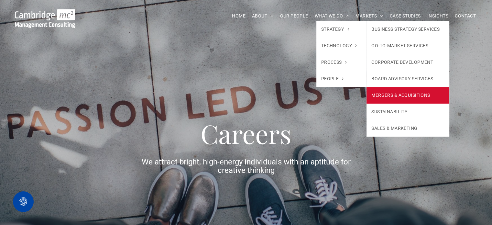 This screenshot has width=492, height=225. I want to click on a: SALES & MARKETING, so click(408, 128).